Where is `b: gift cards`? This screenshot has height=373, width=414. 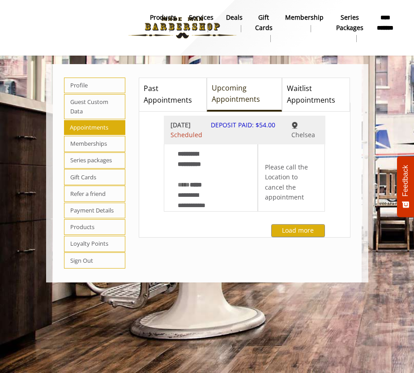 b: gift cards is located at coordinates (264, 22).